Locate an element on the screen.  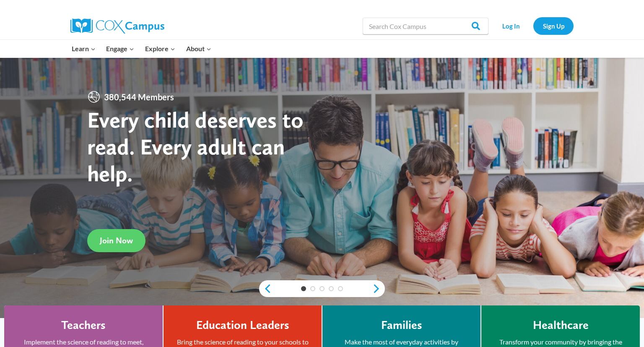
a: 5 is located at coordinates (341, 289).